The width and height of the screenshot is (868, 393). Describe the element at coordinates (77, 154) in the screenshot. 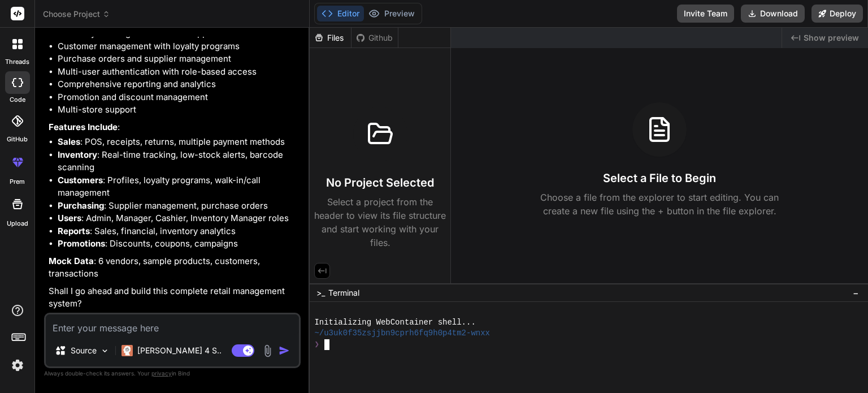

I see `strong: Inventory` at that location.